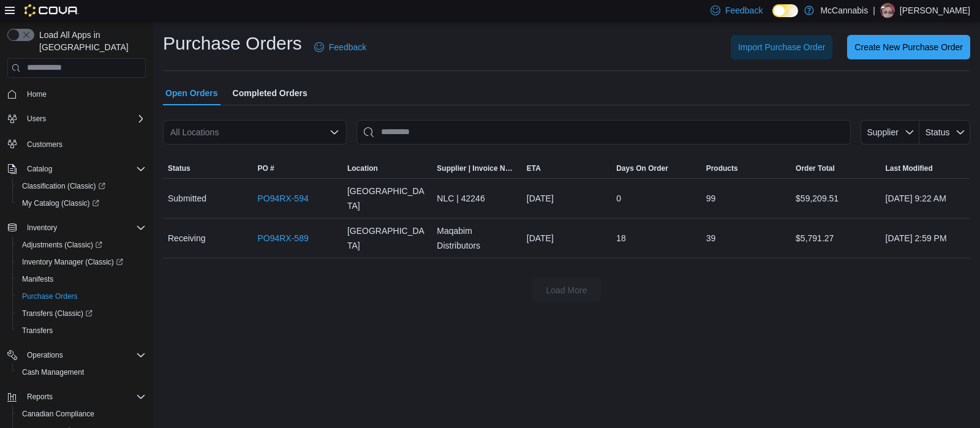  Describe the element at coordinates (925, 168) in the screenshot. I see `button: Last Modified` at that location.